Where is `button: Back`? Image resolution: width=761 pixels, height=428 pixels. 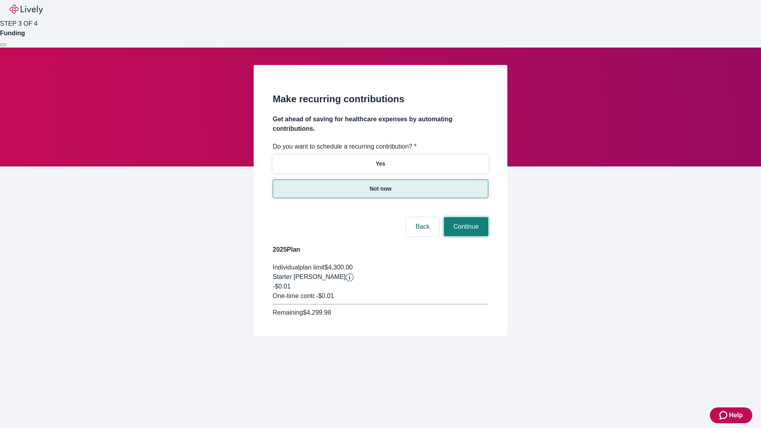
button: Back is located at coordinates (422, 227).